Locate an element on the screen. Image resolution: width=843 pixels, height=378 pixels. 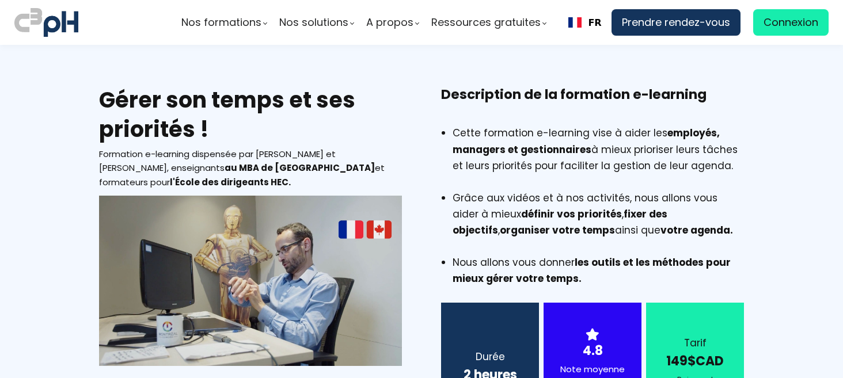
strong: employés, managers et gestionnaires is located at coordinates (586, 141).